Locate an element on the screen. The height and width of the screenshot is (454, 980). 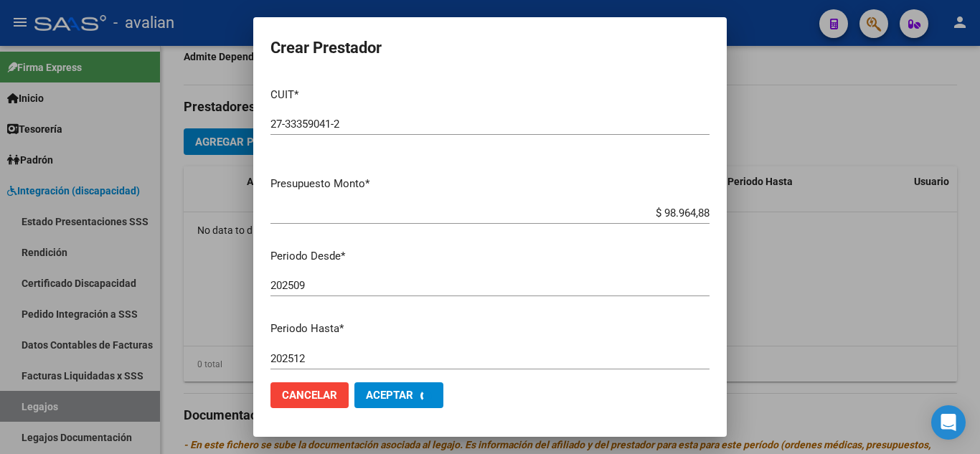
p: CUIT is located at coordinates (490, 95).